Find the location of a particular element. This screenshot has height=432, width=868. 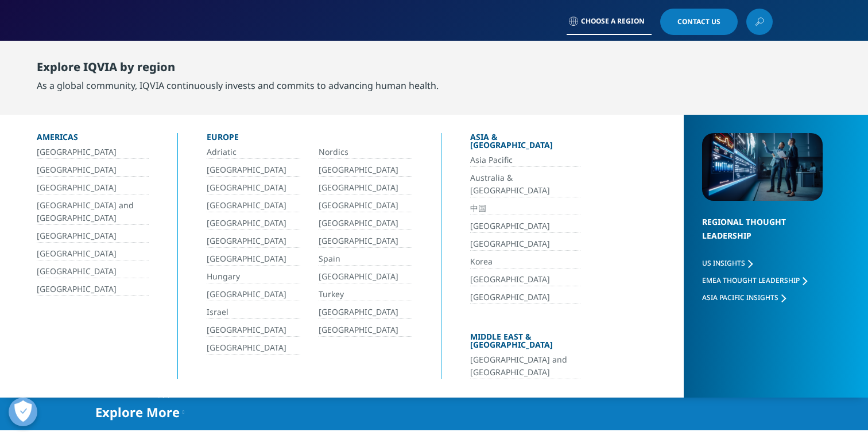

button: Open Preferences is located at coordinates (23, 412).